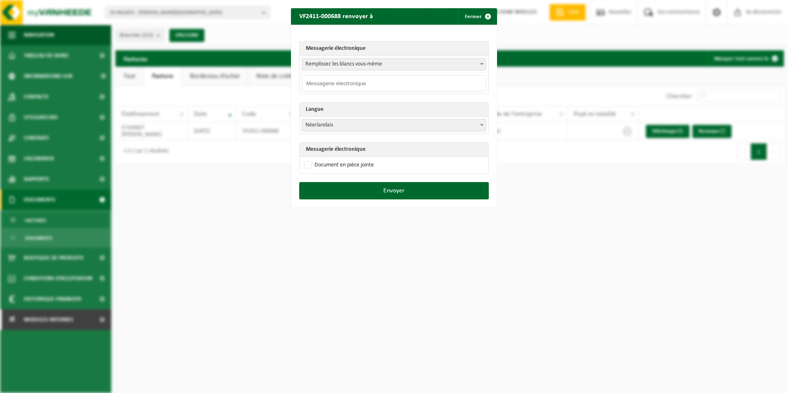 This screenshot has height=393, width=788. Describe the element at coordinates (336, 16) in the screenshot. I see `h2: VF2411-000688 renvoyer à` at that location.